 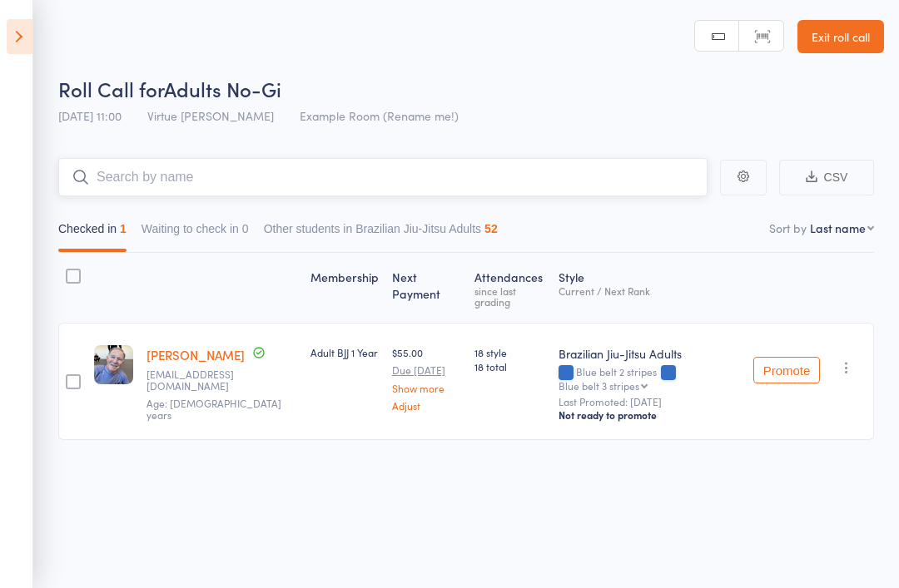 What do you see at coordinates (123, 229) in the screenshot?
I see `div: 1` at bounding box center [123, 229].